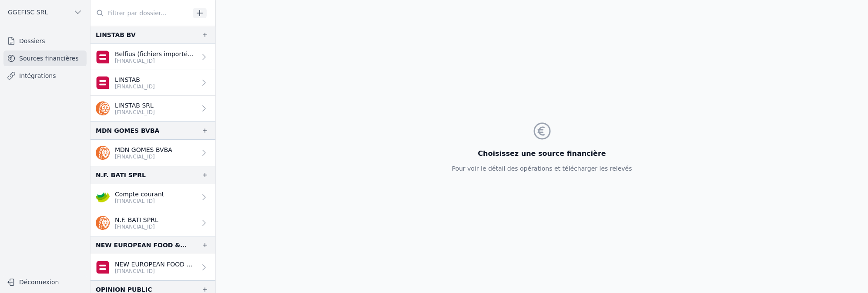 The width and height of the screenshot is (868, 293). What do you see at coordinates (541, 154) in the screenshot?
I see `h3: Choisissez une source financière` at bounding box center [541, 154].